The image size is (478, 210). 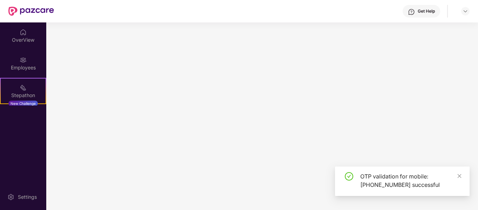 What do you see at coordinates (23, 103) in the screenshot?
I see `div: New Challenge` at bounding box center [23, 103].